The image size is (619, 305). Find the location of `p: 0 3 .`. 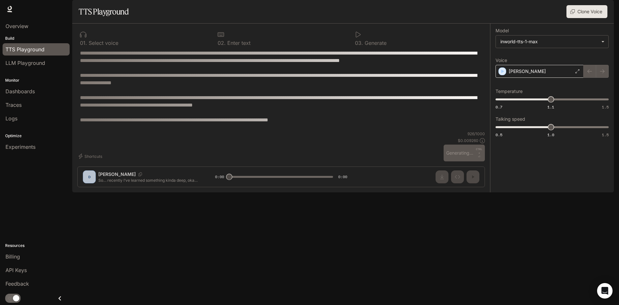

p: 0 3 . is located at coordinates (359, 43).